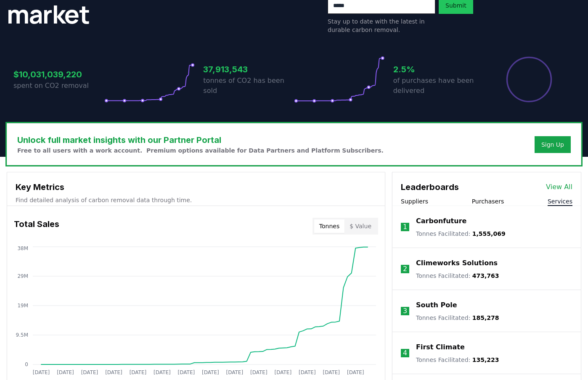  I want to click on a: Carbonfuture, so click(441, 221).